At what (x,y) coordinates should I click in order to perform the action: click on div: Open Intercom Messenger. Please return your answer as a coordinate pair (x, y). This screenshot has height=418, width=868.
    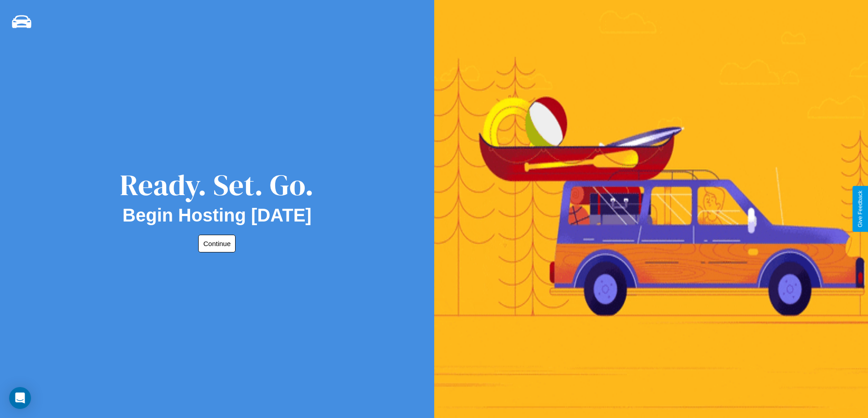
    Looking at the image, I should click on (20, 398).